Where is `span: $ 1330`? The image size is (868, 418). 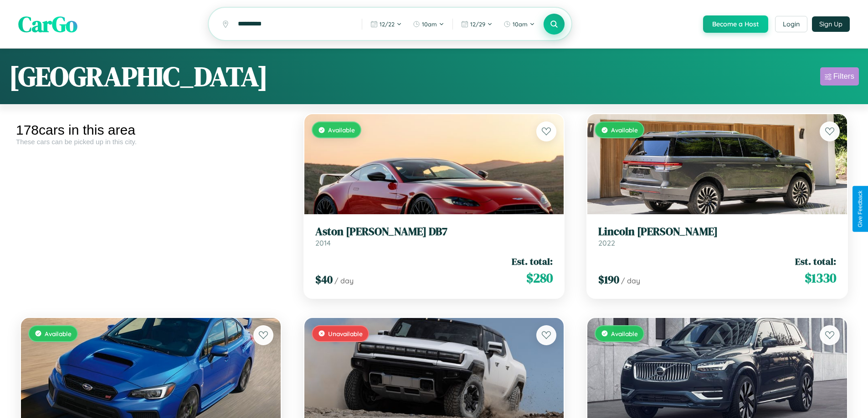
span: $ 1330 is located at coordinates (820, 278).